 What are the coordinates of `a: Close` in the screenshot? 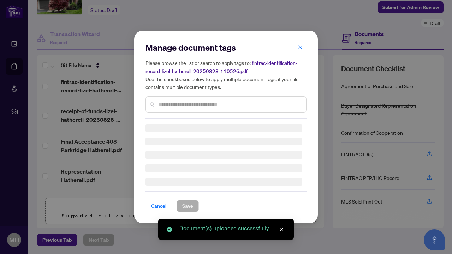 It's located at (282, 230).